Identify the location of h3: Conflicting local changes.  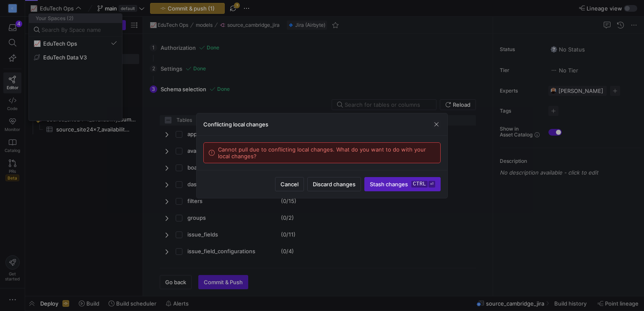
(235, 124).